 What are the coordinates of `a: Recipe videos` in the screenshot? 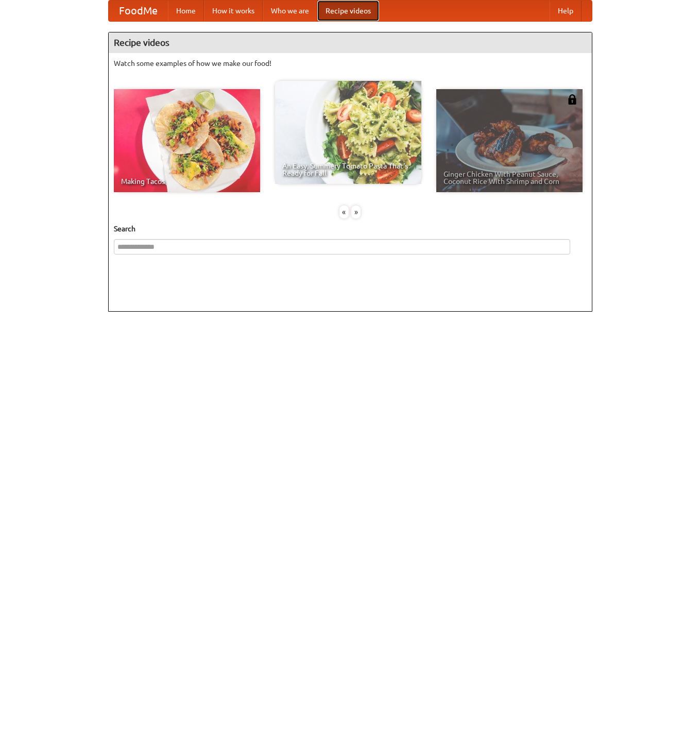 It's located at (348, 11).